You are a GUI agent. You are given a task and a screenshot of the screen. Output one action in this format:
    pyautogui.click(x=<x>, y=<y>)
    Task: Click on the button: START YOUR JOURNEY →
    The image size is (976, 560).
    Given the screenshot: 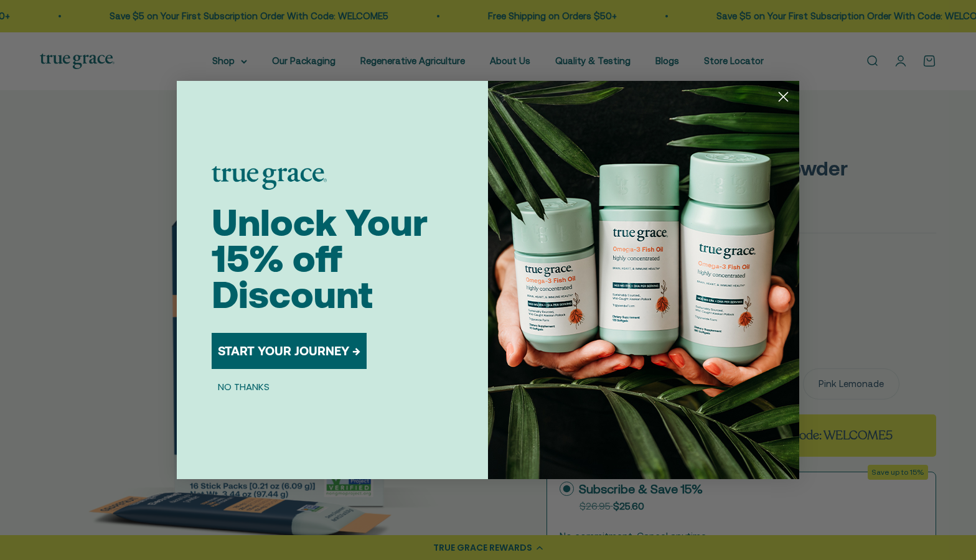 What is the action you would take?
    pyautogui.click(x=289, y=352)
    